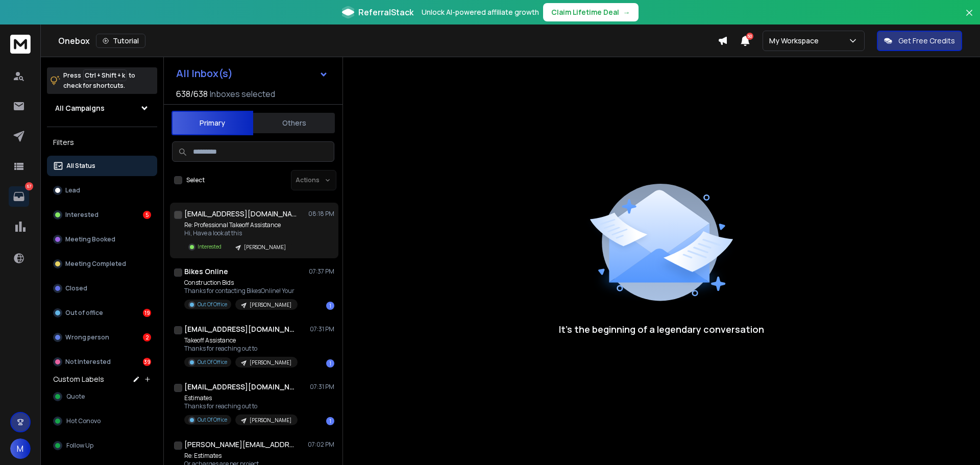 The width and height of the screenshot is (980, 465). I want to click on button: Tutorial, so click(120, 41).